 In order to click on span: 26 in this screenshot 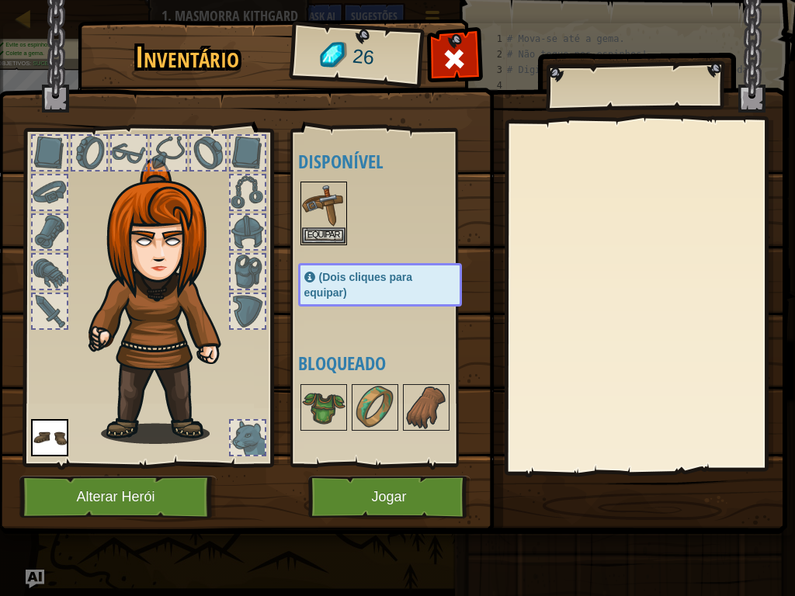, I will do `click(363, 57)`.